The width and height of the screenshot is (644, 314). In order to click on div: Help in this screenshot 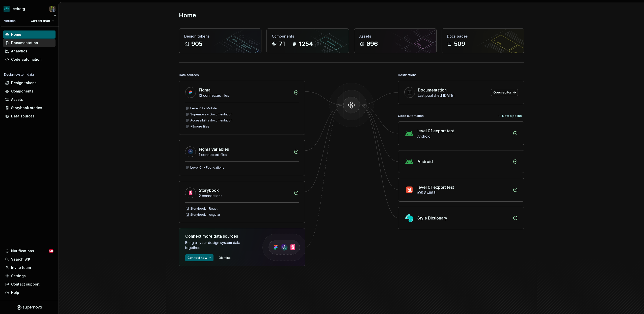, I will do `click(15, 292)`.